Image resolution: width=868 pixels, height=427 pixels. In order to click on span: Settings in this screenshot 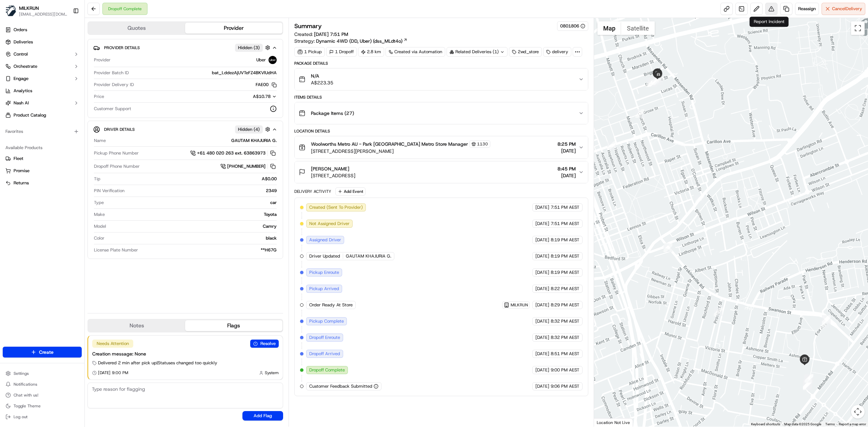, I will do `click(21, 373)`.